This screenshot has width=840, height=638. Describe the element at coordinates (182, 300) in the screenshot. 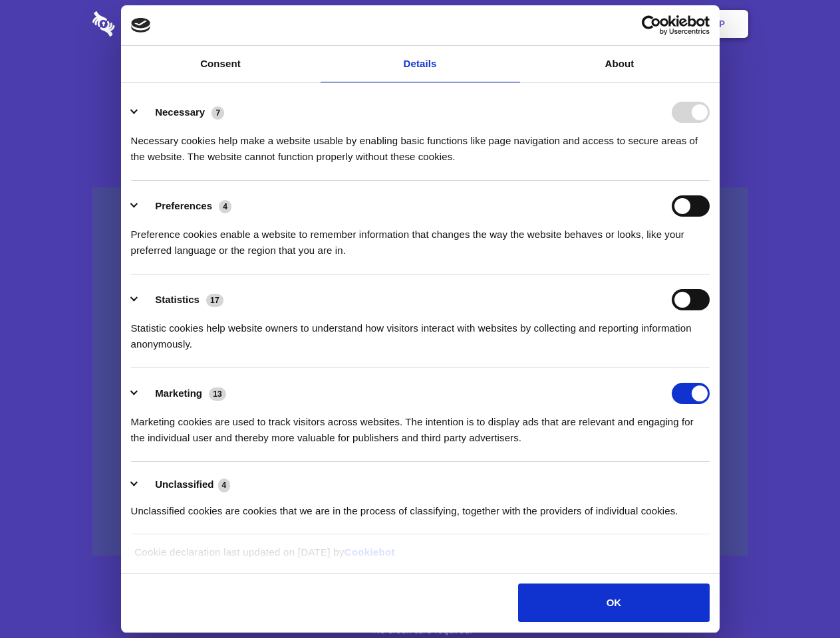

I see `button: Statistics (17)` at that location.